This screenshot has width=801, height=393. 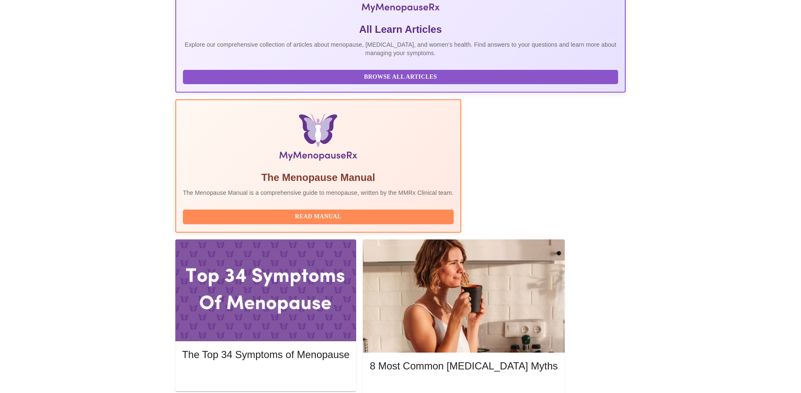 I want to click on button: Read More, so click(x=266, y=376).